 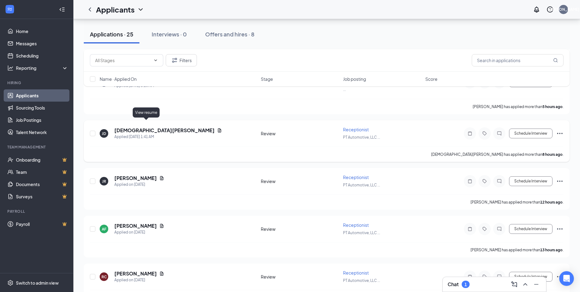 What do you see at coordinates (123, 60) in the screenshot?
I see `input: All Stages` at bounding box center [123, 60].